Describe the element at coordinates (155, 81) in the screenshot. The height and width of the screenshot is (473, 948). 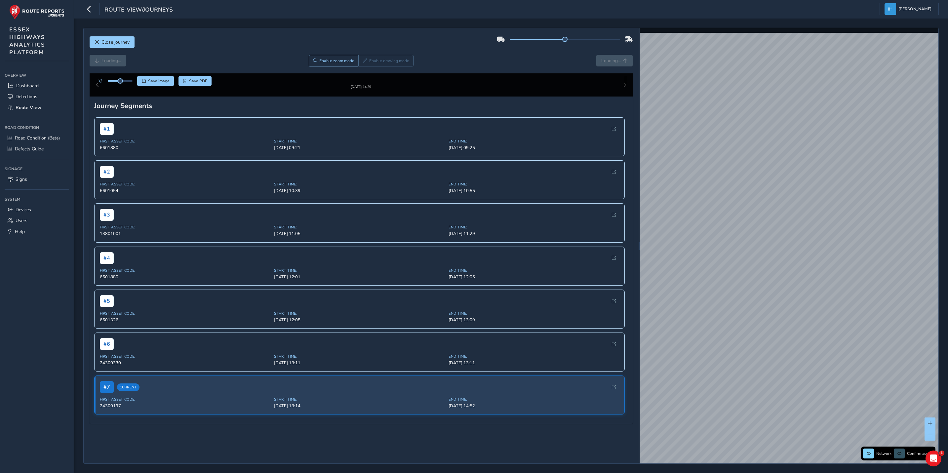
I see `button: Save` at that location.